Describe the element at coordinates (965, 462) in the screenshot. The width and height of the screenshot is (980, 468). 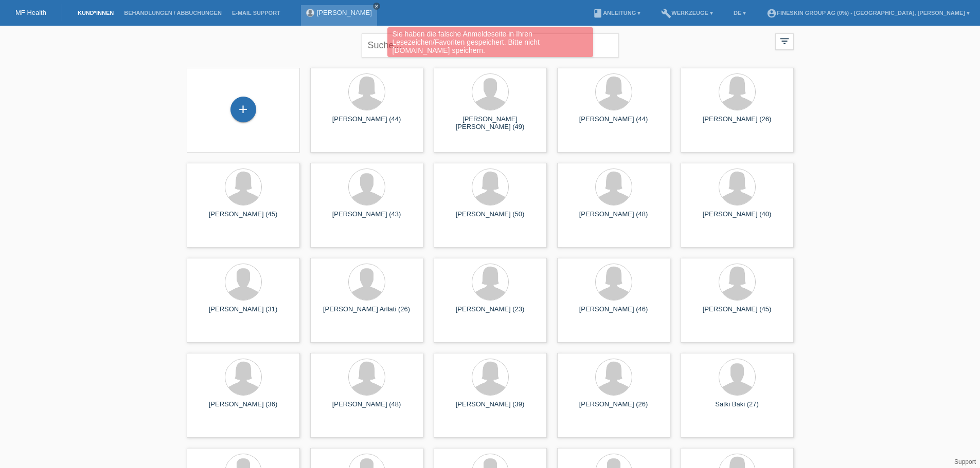
I see `a: Support` at that location.